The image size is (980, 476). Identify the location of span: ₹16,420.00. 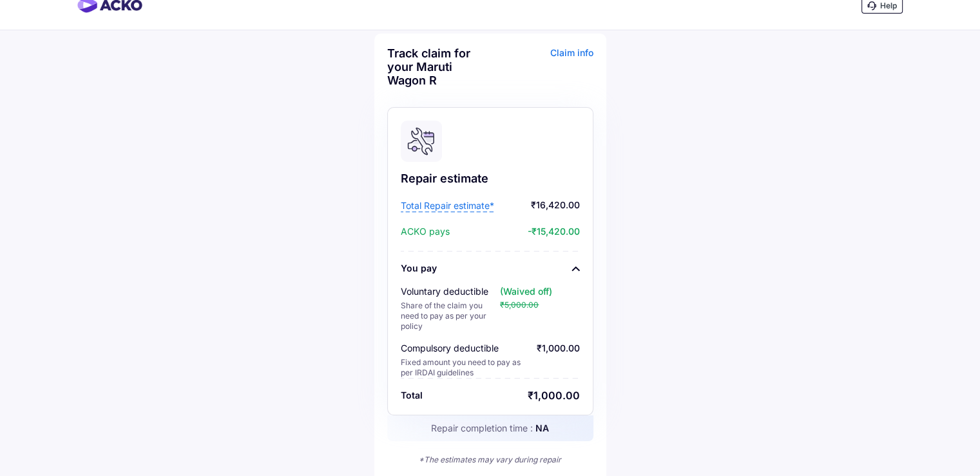
(539, 205).